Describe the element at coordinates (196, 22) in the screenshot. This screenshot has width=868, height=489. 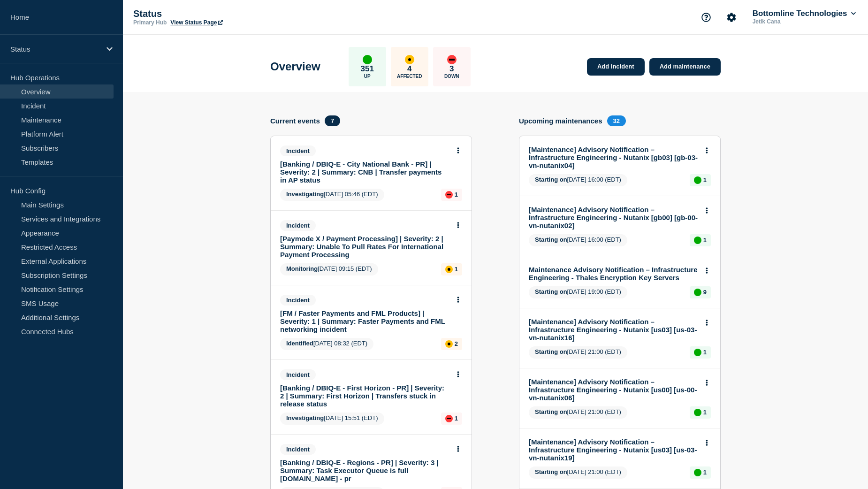
I see `a: View Status Page` at that location.